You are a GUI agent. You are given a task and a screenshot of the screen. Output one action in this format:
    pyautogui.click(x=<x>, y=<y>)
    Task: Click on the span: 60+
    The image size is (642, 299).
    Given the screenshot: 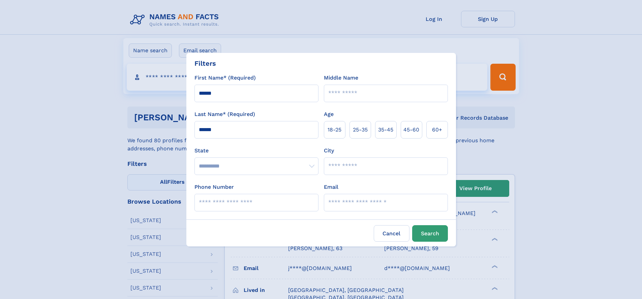 What is the action you would take?
    pyautogui.click(x=437, y=130)
    